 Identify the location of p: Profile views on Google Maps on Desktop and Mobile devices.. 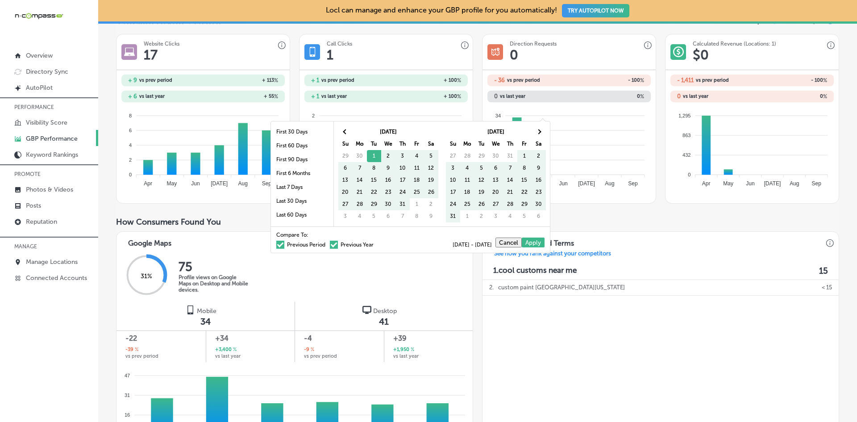
(214, 283).